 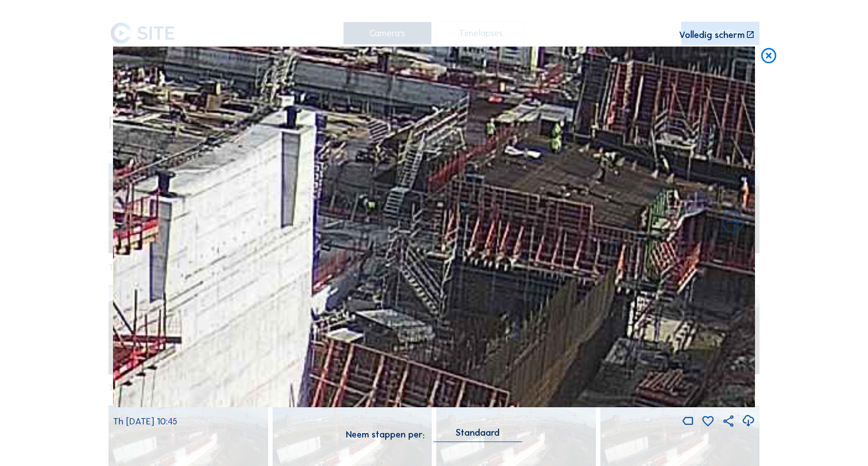 What do you see at coordinates (135, 223) in the screenshot?
I see `i: Forward` at bounding box center [135, 223].